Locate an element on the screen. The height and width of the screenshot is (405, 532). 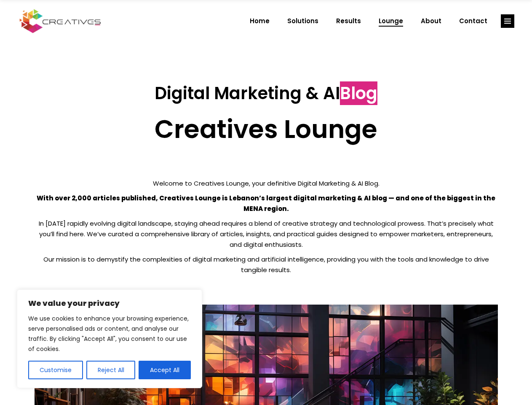
h3: Digital Marketing & AI is located at coordinates (266, 93).